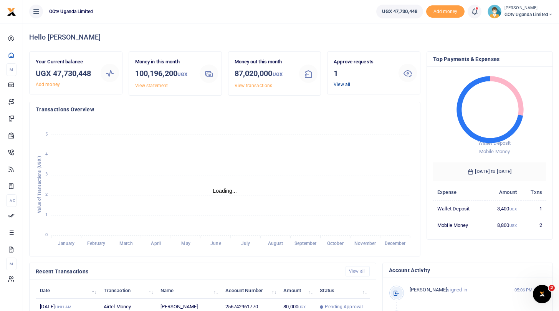  What do you see at coordinates (151, 86) in the screenshot?
I see `a: View statement` at bounding box center [151, 86].